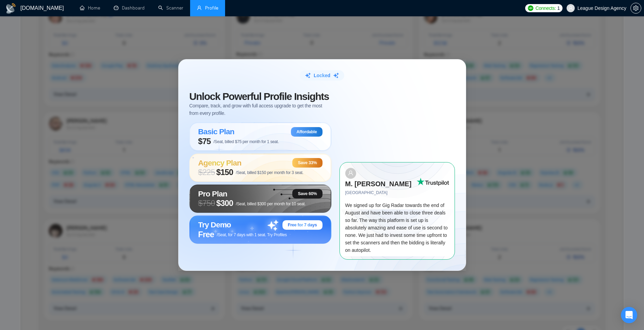  I want to click on a: homeHome, so click(90, 8).